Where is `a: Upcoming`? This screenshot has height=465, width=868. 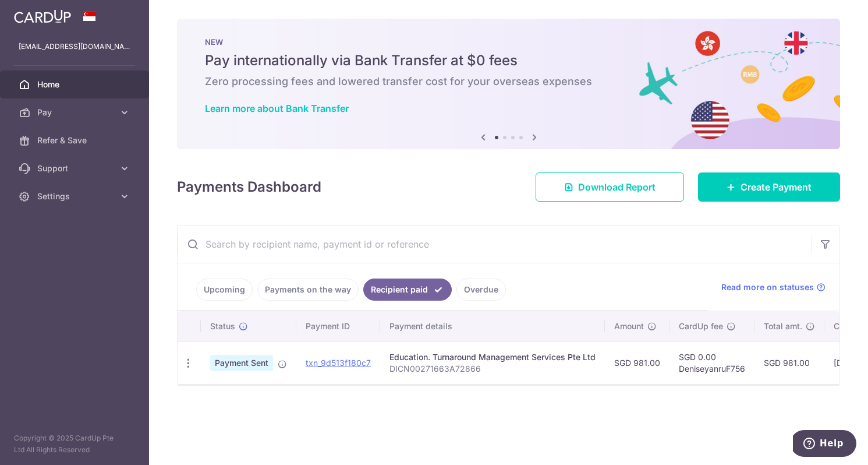 a: Upcoming is located at coordinates (224, 290).